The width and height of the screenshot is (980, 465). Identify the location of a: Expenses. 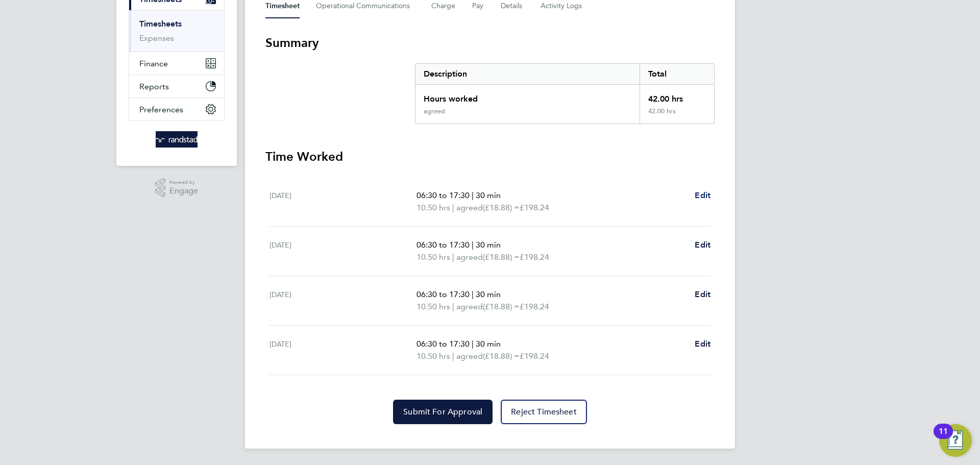
(157, 38).